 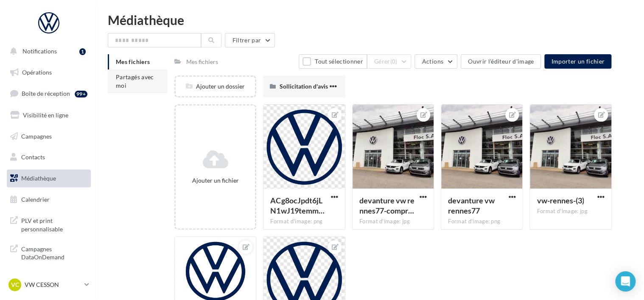 I want to click on span: Importer un fichier, so click(x=578, y=61).